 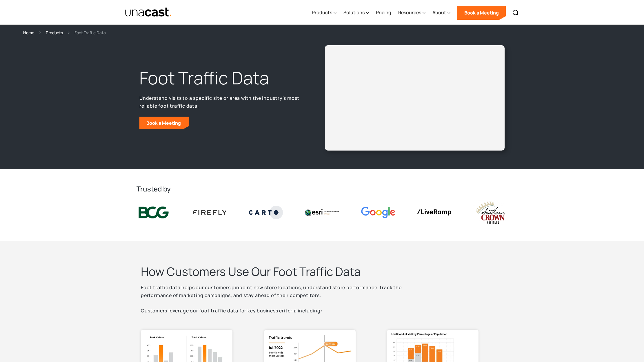 I want to click on img: Esri logo, so click(x=322, y=212).